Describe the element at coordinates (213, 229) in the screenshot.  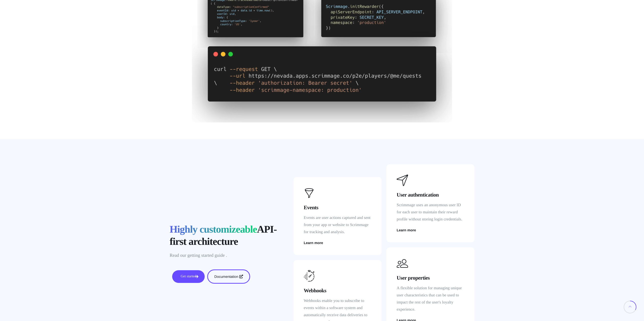
I see `span: Highly customizeable` at that location.